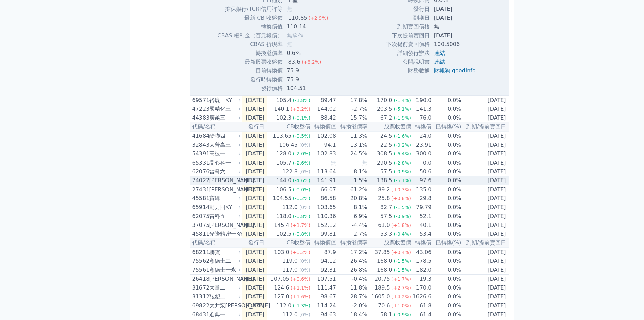 The height and width of the screenshot is (320, 644). I want to click on div: 105.4, so click(284, 100).